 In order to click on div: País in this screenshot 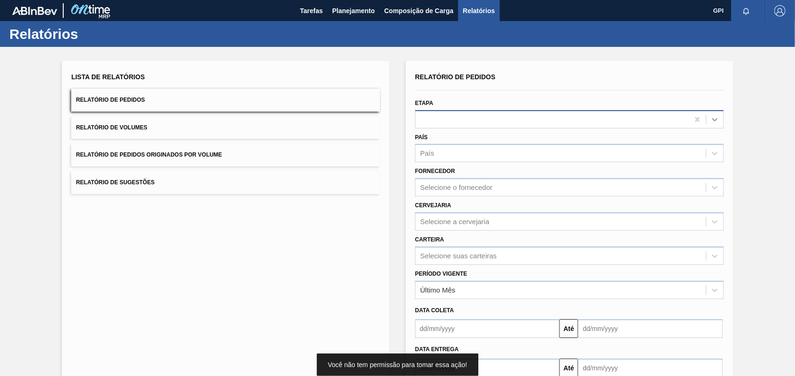, I will do `click(427, 153)`.